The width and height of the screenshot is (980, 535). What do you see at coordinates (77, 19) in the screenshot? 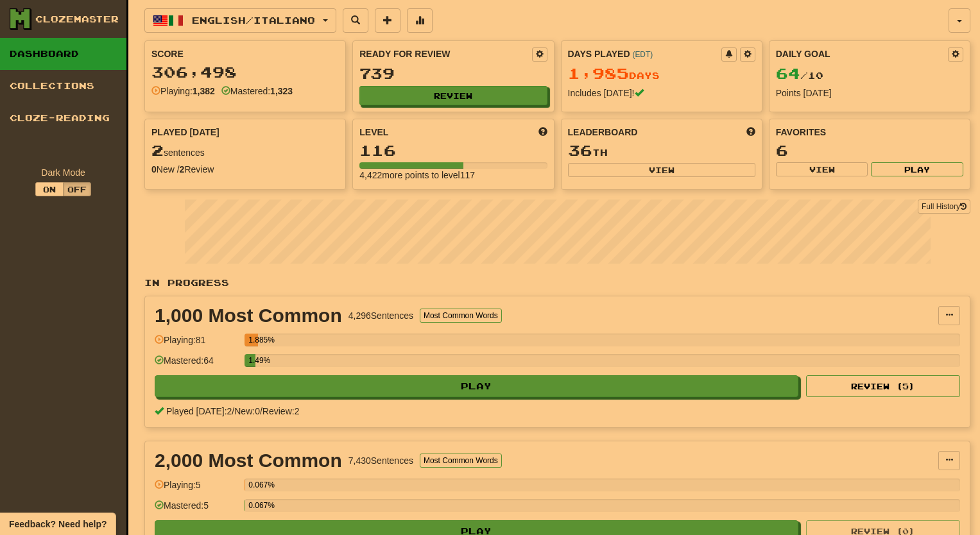
I see `div: Clozemaster` at bounding box center [77, 19].